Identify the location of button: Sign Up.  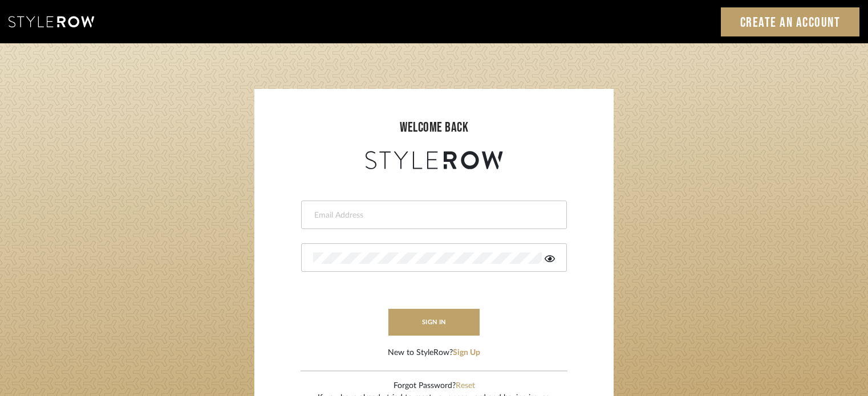
(467, 353).